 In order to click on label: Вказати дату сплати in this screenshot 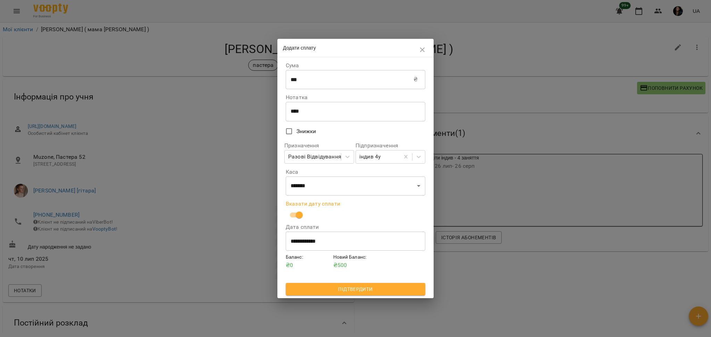, I will do `click(355, 204)`.